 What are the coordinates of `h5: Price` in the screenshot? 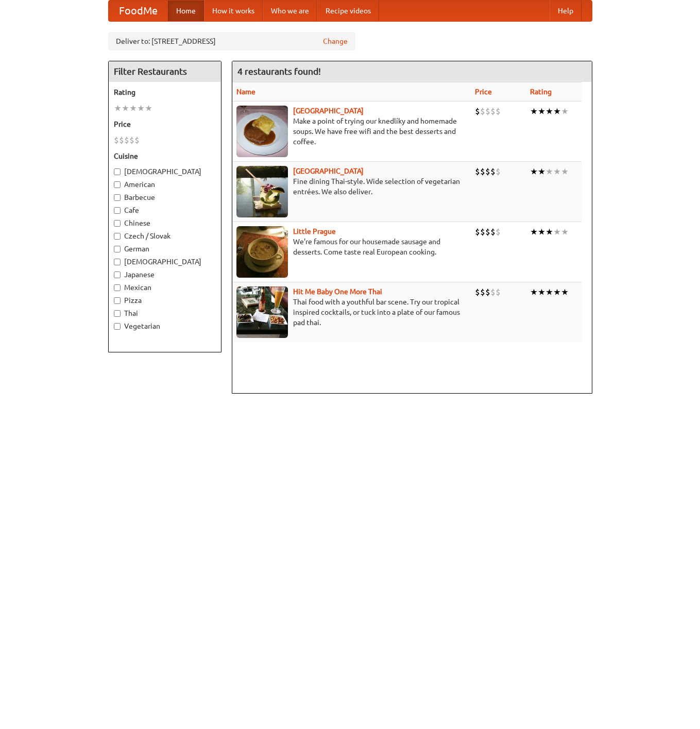 It's located at (165, 124).